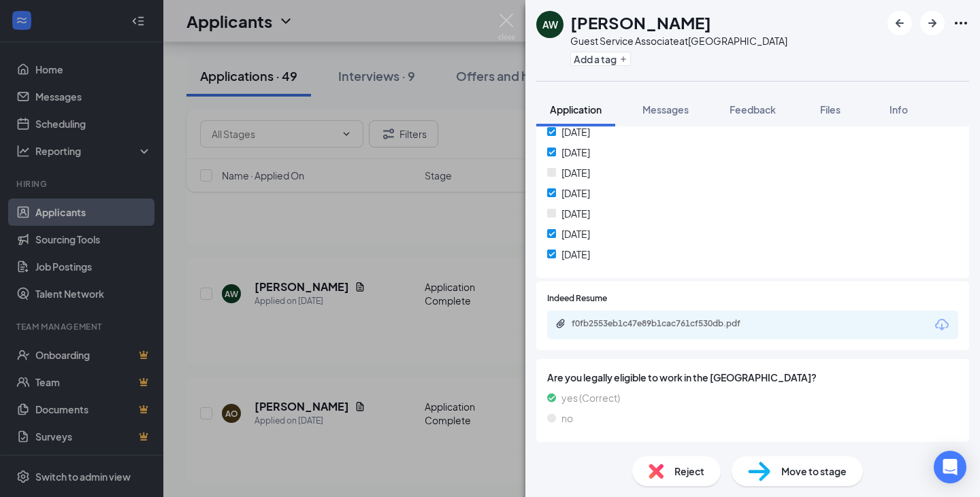 The height and width of the screenshot is (497, 980). I want to click on span: Messages, so click(666, 110).